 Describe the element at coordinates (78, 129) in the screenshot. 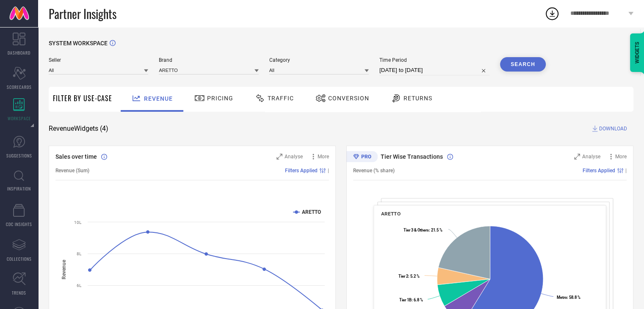

I see `span: Revenue Widgets ( 4 )` at that location.